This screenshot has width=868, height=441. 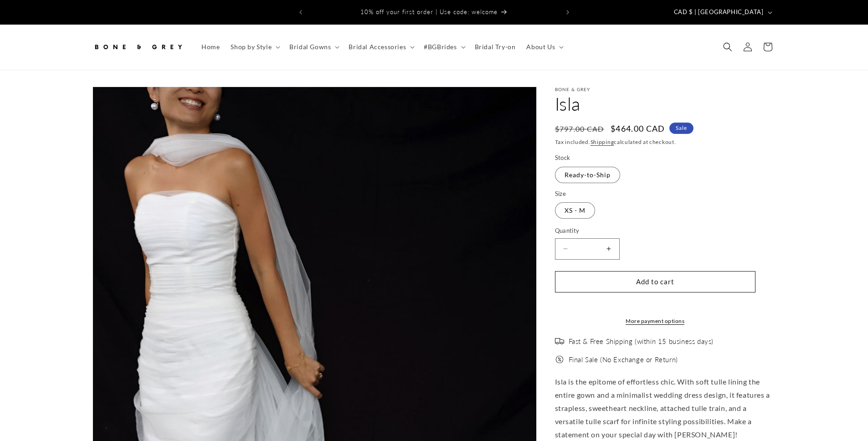 I want to click on span: Final Sale (No Exchange or Return), so click(x=623, y=360).